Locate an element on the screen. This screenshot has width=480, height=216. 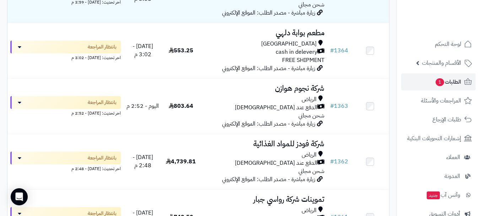
span: المدونة is located at coordinates (453, 176).